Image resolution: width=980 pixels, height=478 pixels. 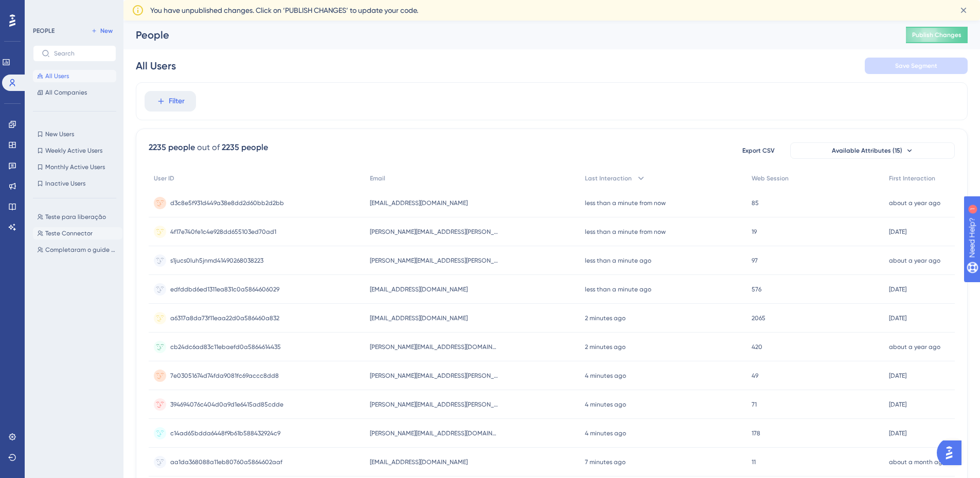 What do you see at coordinates (74, 151) in the screenshot?
I see `span: Weekly Active Users` at bounding box center [74, 151].